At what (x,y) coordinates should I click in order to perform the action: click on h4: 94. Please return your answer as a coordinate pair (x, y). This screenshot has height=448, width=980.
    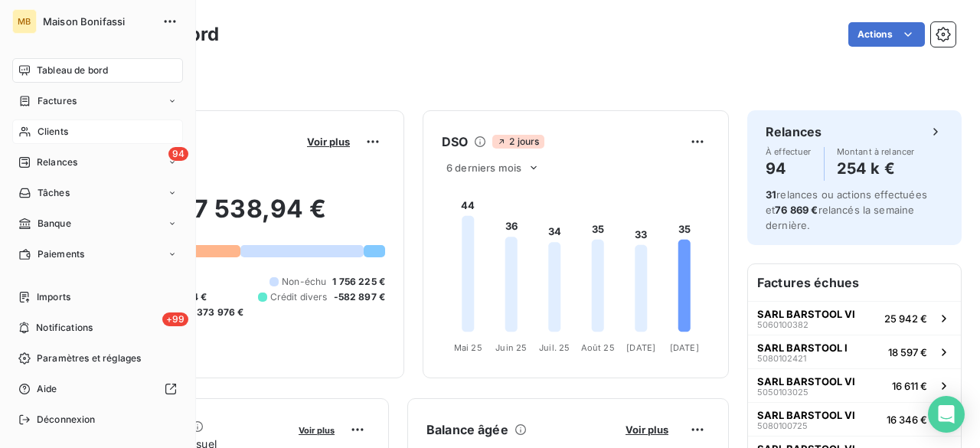
    Looking at the image, I should click on (789, 168).